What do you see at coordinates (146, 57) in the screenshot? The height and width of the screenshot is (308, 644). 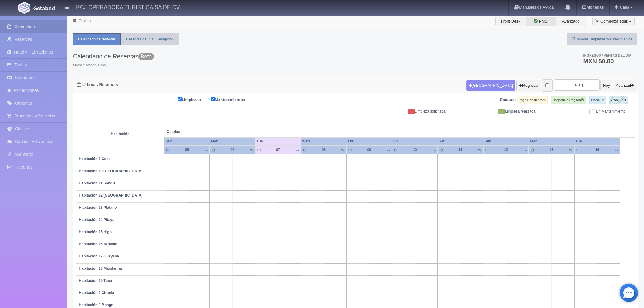 I see `span: Beta` at bounding box center [146, 57].